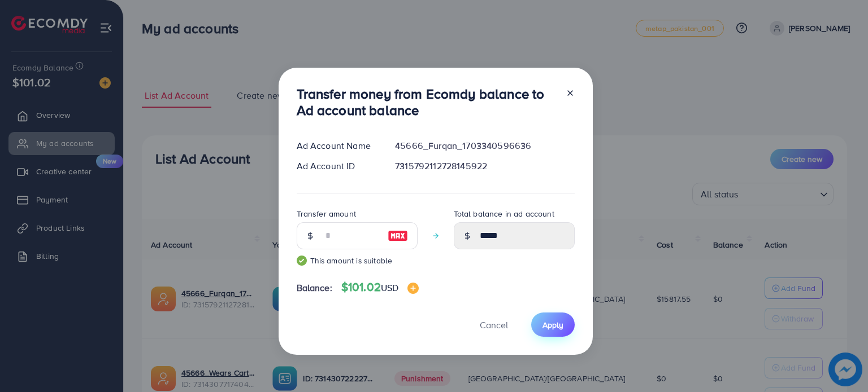 Image resolution: width=868 pixels, height=392 pixels. What do you see at coordinates (326, 214) in the screenshot?
I see `label: Transfer amount` at bounding box center [326, 214].